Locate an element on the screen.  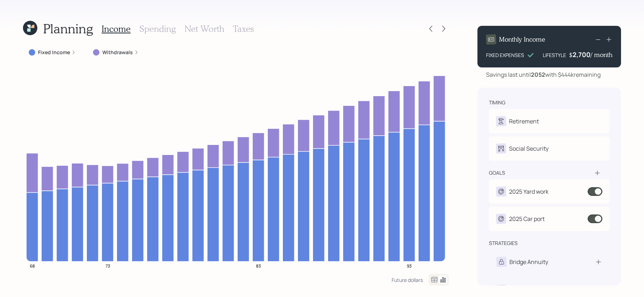
div: Future dollars is located at coordinates (407, 280).